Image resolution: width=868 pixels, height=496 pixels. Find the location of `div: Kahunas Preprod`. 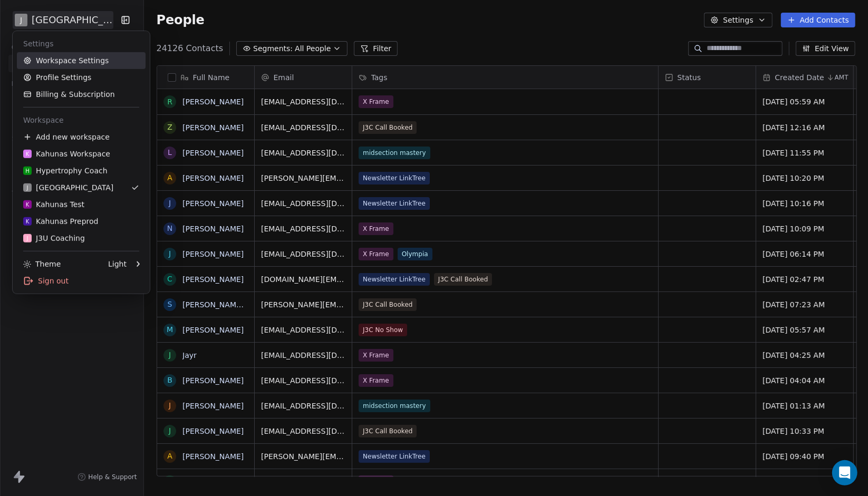

div: Kahunas Preprod is located at coordinates (61, 222).